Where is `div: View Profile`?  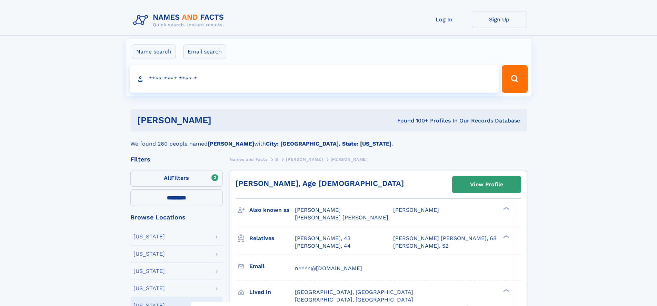 div: View Profile is located at coordinates (487, 185).